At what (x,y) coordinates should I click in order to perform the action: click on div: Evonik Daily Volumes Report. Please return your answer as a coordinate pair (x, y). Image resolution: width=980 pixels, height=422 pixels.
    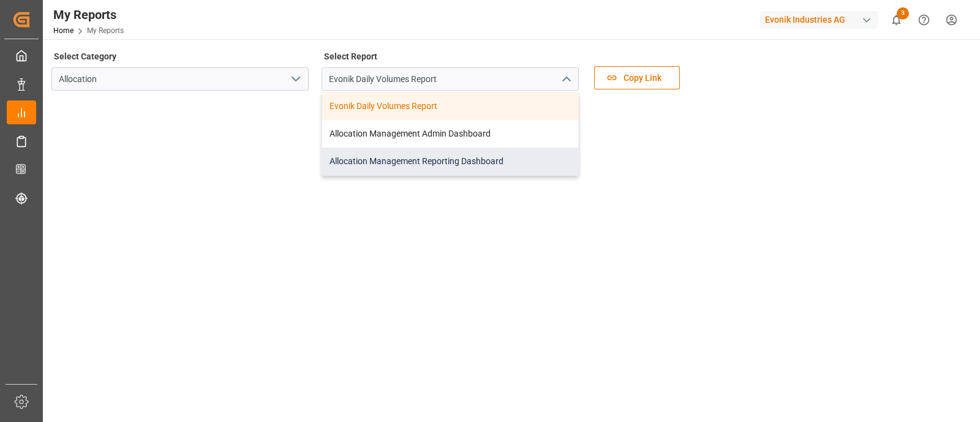
    Looking at the image, I should click on (450, 106).